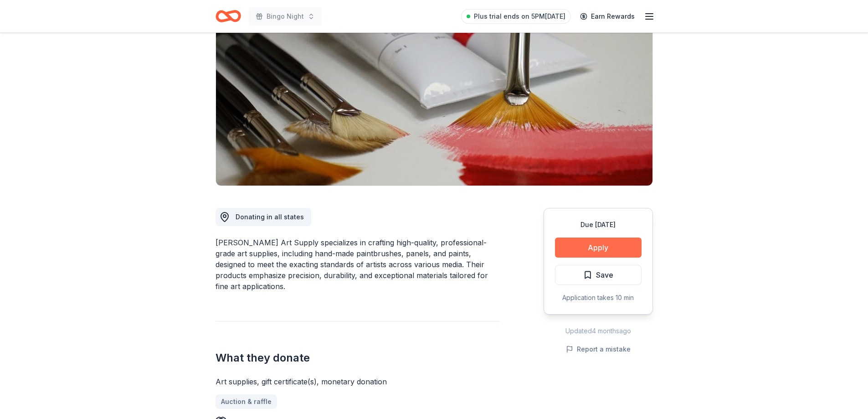 Image resolution: width=868 pixels, height=419 pixels. What do you see at coordinates (598, 275) in the screenshot?
I see `button: Save` at bounding box center [598, 275].